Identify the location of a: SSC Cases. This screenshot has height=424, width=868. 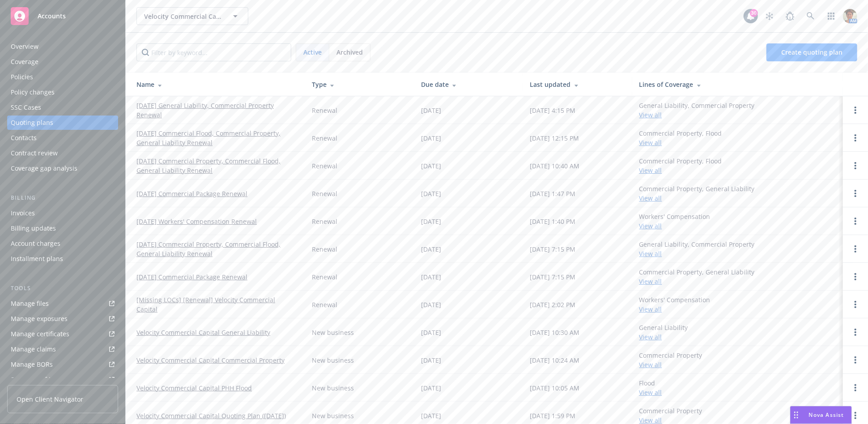
(62, 107).